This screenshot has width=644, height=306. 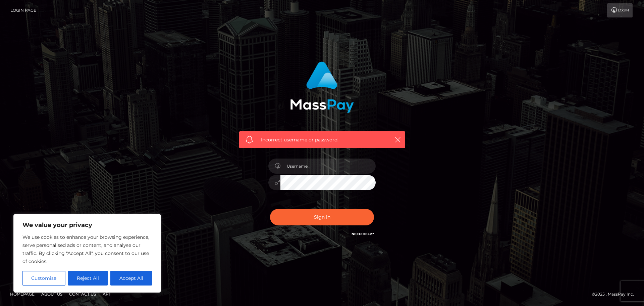 I want to click on a: Login Page, so click(x=23, y=11).